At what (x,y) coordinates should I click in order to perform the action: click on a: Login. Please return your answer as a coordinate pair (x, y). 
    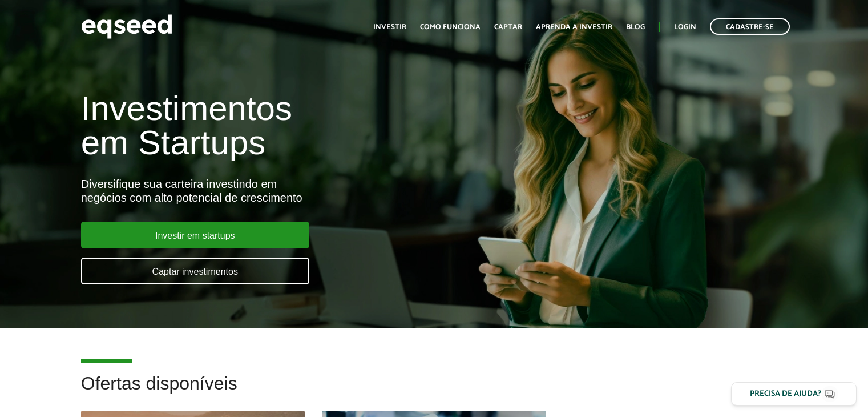
    Looking at the image, I should click on (685, 27).